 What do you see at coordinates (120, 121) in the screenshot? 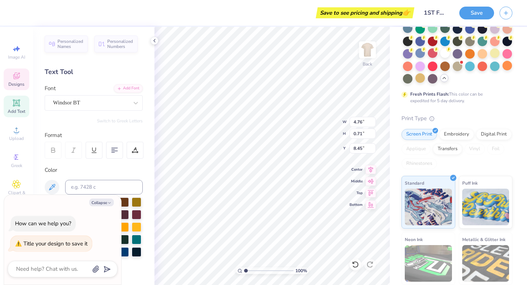
I see `button: Switch to Greek Letters` at bounding box center [120, 121].